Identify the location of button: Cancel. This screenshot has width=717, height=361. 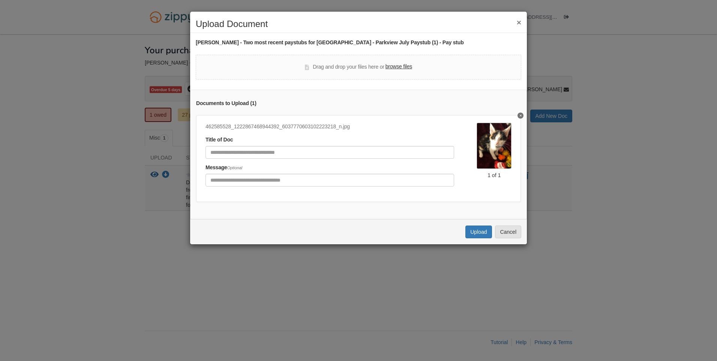
(508, 232).